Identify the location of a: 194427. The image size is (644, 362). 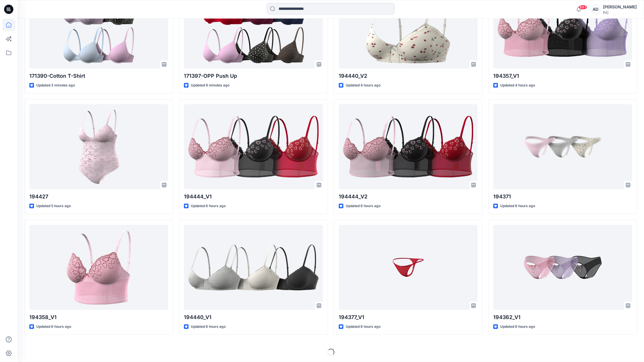
(99, 146).